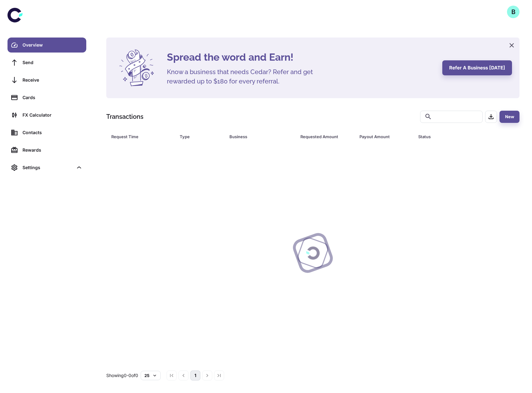 This screenshot has width=532, height=393. I want to click on div: Status, so click(452, 136).